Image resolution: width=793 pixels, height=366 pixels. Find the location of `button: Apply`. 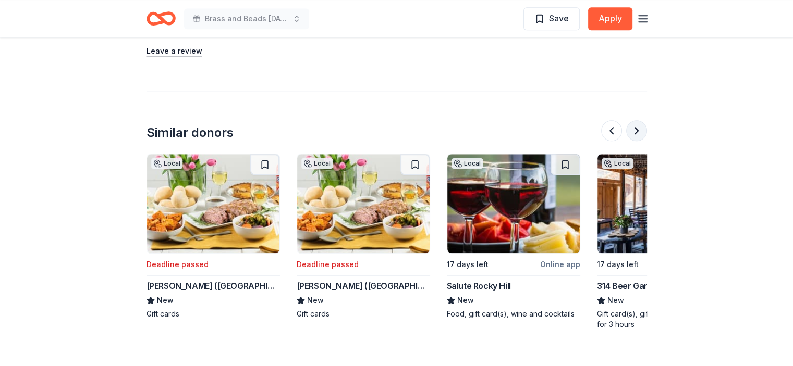

button: Apply is located at coordinates (610, 19).